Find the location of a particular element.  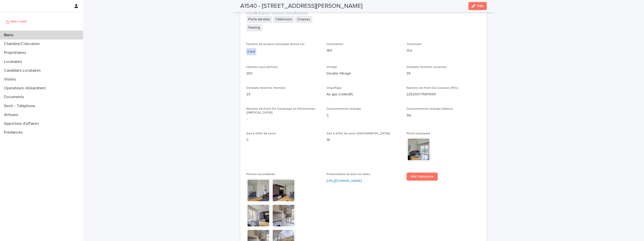

span: Numéro de Point De Livraison (PDL) is located at coordinates (433, 88).